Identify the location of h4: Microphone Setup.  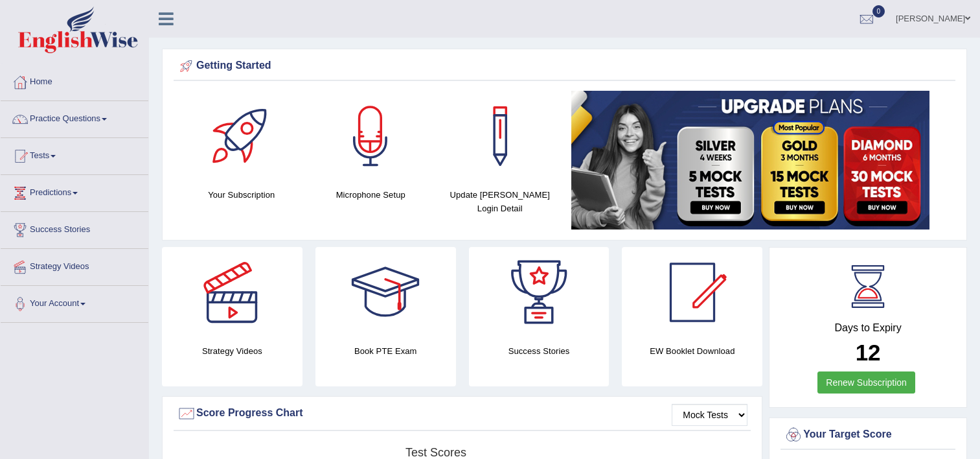
(371, 194).